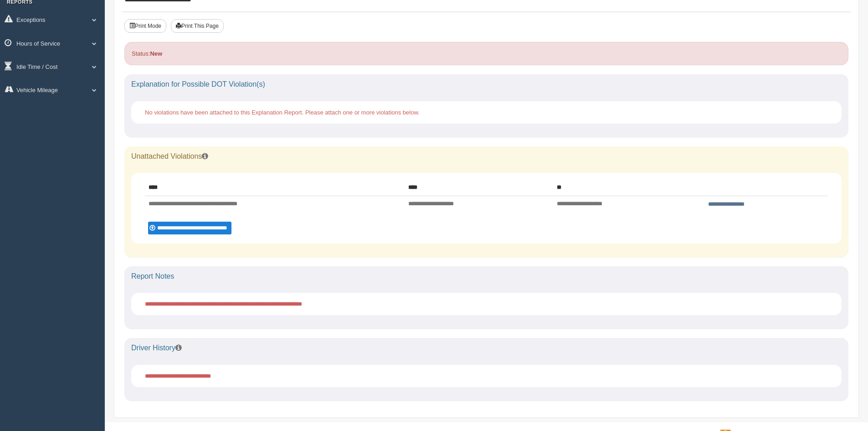 The width and height of the screenshot is (868, 431). Describe the element at coordinates (486, 276) in the screenshot. I see `div: Report Notes` at that location.